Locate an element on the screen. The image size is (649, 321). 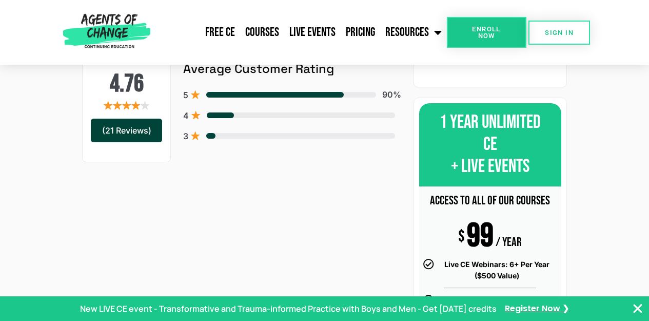
div: ACCESS TO ALL OF OUR COURSES is located at coordinates (490, 201).